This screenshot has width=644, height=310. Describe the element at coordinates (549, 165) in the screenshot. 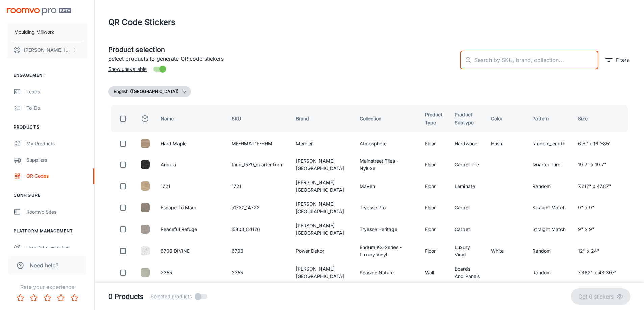

I see `td: Quarter Turn` at that location.